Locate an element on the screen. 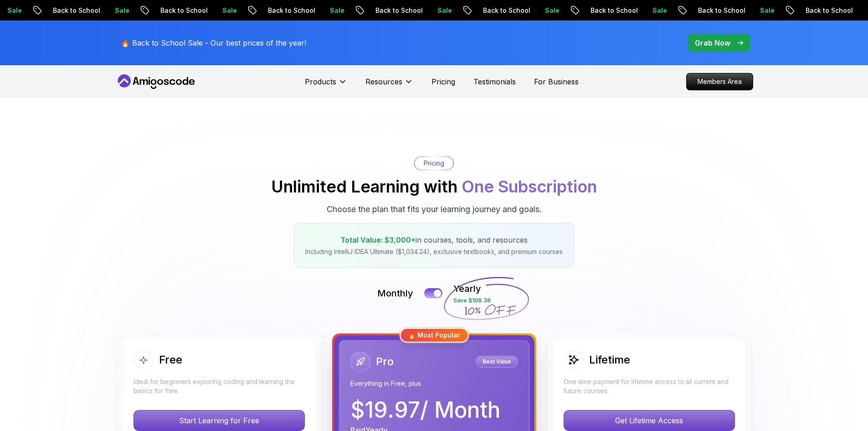 The width and height of the screenshot is (868, 431). button: Products is located at coordinates (326, 85).